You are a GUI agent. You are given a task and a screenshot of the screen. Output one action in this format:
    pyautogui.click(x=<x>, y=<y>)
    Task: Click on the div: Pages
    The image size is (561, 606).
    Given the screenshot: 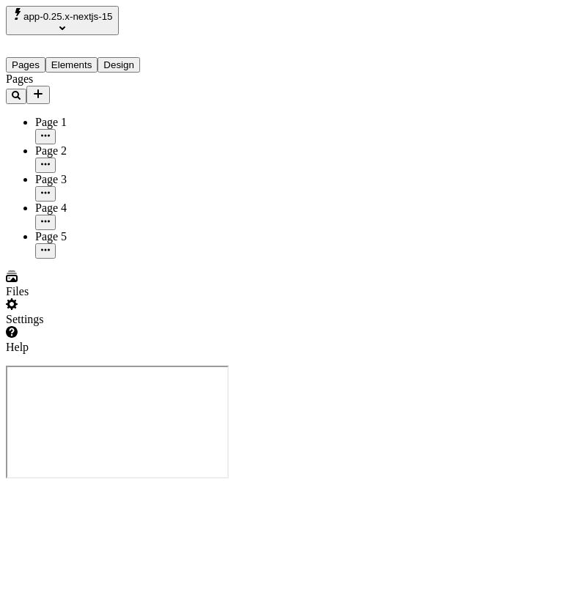 What is the action you would take?
    pyautogui.click(x=94, y=79)
    